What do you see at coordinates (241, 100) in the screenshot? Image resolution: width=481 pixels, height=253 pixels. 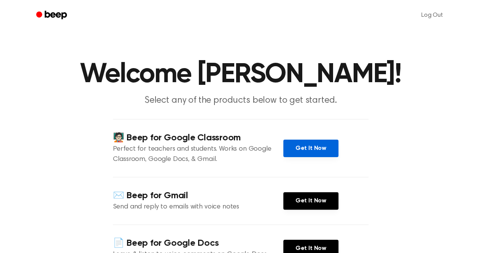 I see `p: Select any of the products below to get started.` at bounding box center [241, 100].